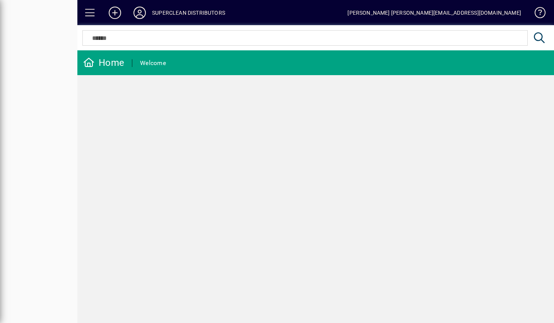 The height and width of the screenshot is (323, 554). Describe the element at coordinates (115, 13) in the screenshot. I see `button: Add` at that location.